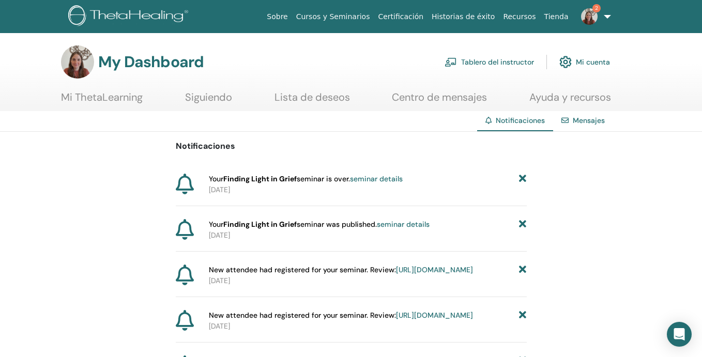  Describe the element at coordinates (519, 17) in the screenshot. I see `a: Recursos` at that location.